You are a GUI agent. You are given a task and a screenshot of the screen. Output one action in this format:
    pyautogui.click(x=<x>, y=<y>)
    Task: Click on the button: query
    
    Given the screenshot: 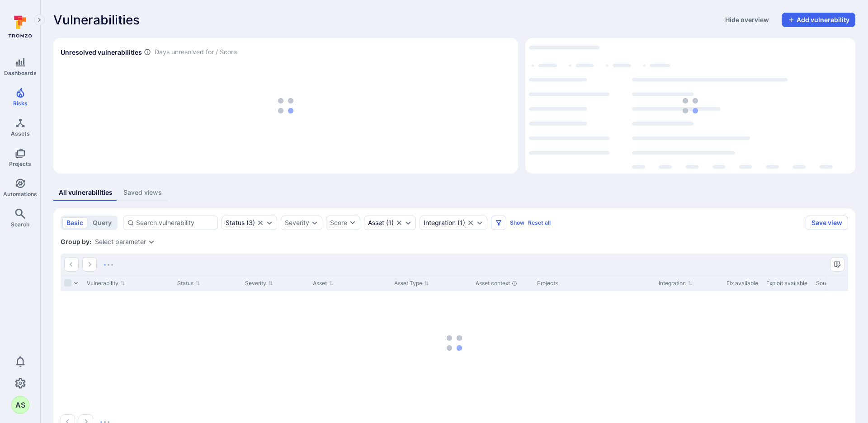 What is the action you would take?
    pyautogui.click(x=102, y=223)
    